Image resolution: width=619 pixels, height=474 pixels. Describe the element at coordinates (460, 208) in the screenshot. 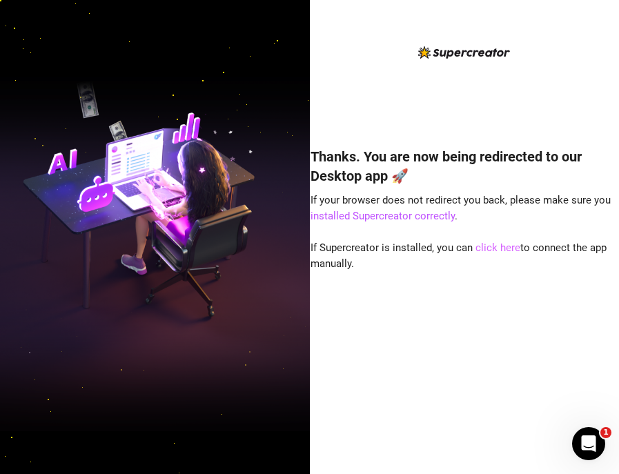

I see `span: If your browser does not redirect you back, please make sure you .` at that location.